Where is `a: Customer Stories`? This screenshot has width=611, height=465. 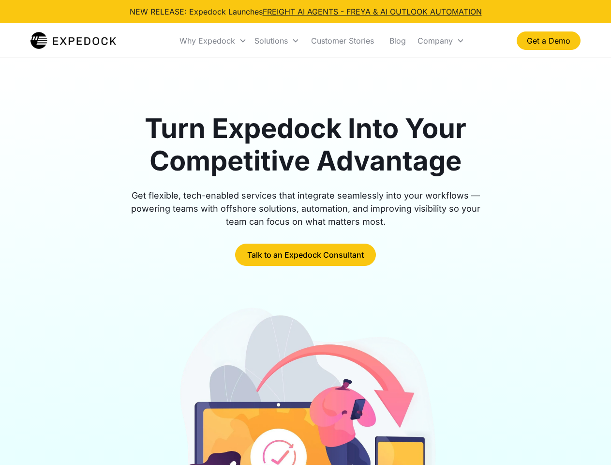
a: Customer Stories is located at coordinates (343, 41).